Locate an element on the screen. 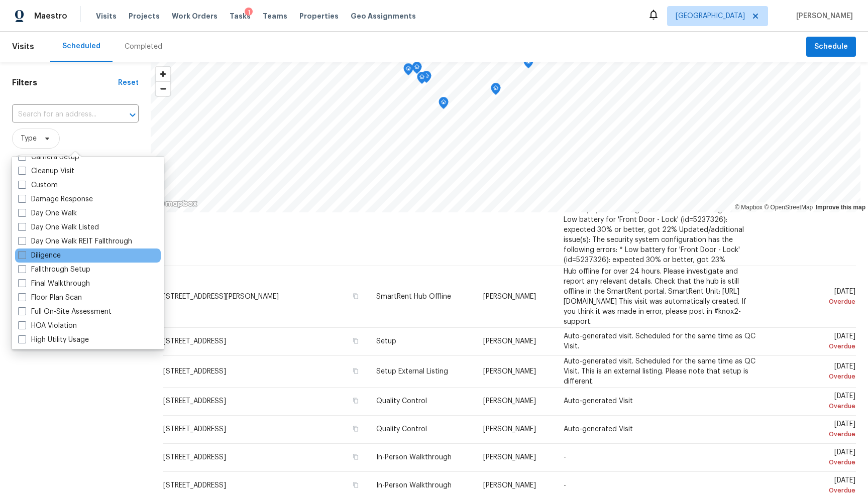 The height and width of the screenshot is (498, 868). label: Damage Response is located at coordinates (55, 200).